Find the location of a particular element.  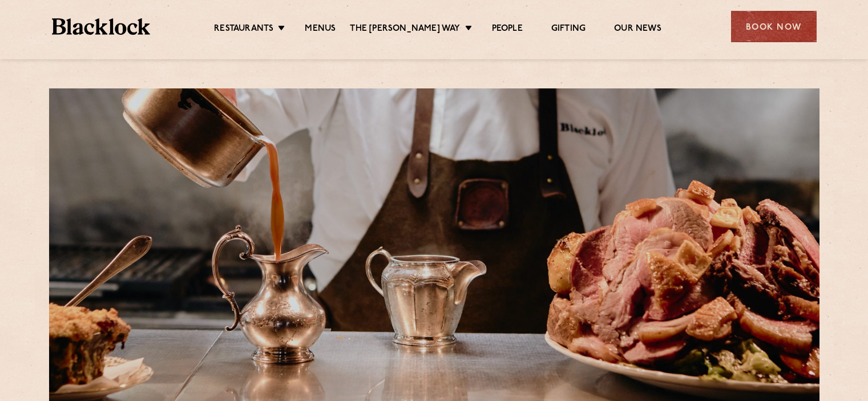

a: Gifting is located at coordinates (569, 30).